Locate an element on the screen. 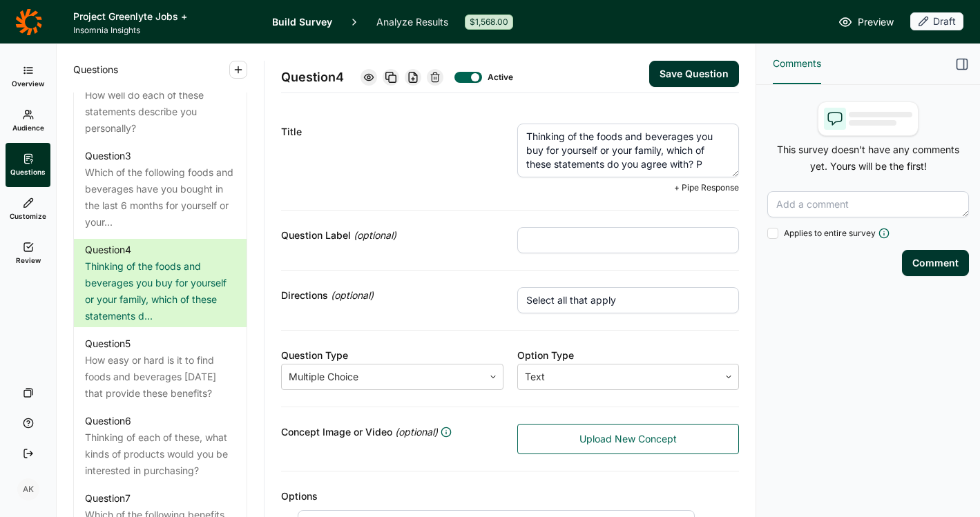 This screenshot has height=517, width=980. a: Review is located at coordinates (27, 253).